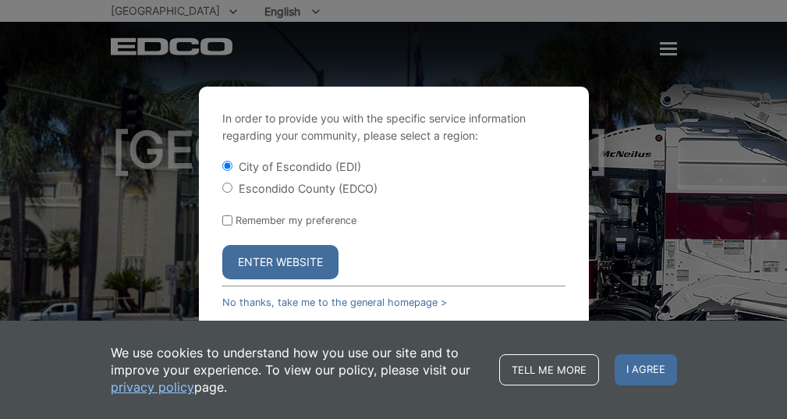  I want to click on button: Enter Website, so click(280, 262).